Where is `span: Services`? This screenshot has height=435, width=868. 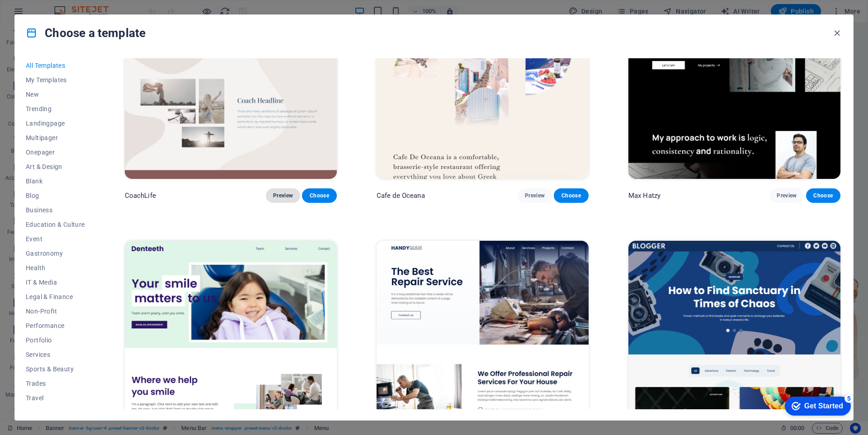
span: Services is located at coordinates (55, 355).